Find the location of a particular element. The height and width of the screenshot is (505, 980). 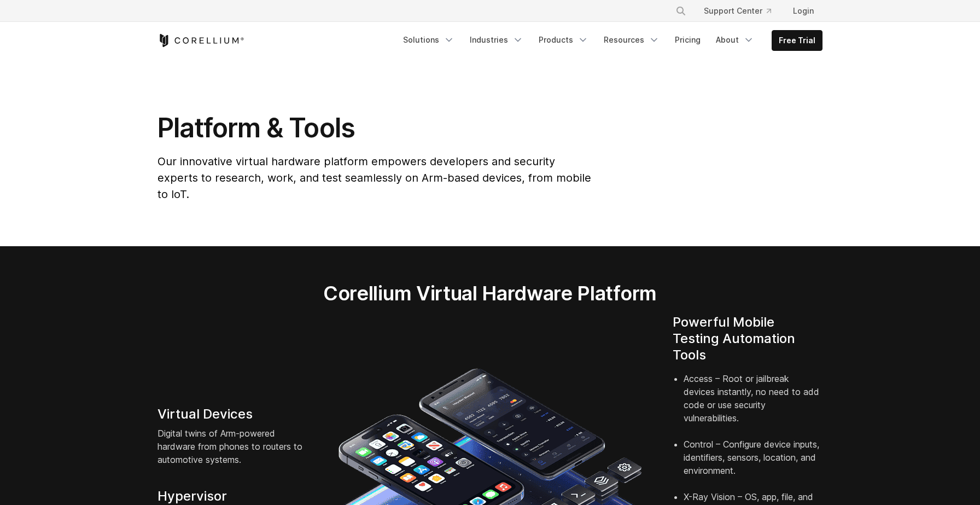

a: Free Trial is located at coordinates (797, 41).